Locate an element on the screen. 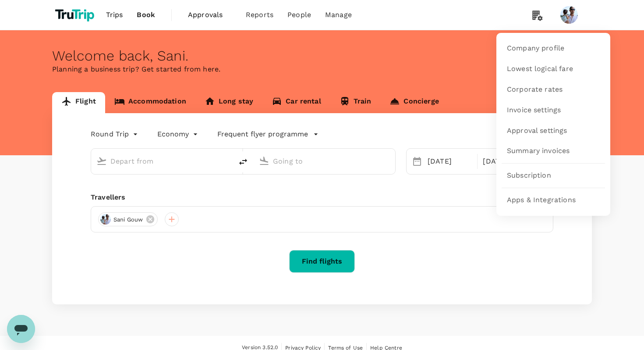 This screenshot has width=644, height=350. a: Apps & Integrations is located at coordinates (553, 200).